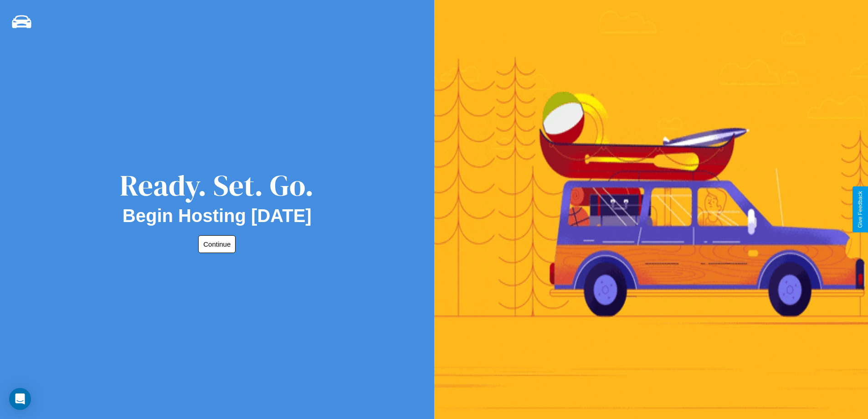 The width and height of the screenshot is (868, 419). What do you see at coordinates (217, 244) in the screenshot?
I see `button: Continue` at bounding box center [217, 244].